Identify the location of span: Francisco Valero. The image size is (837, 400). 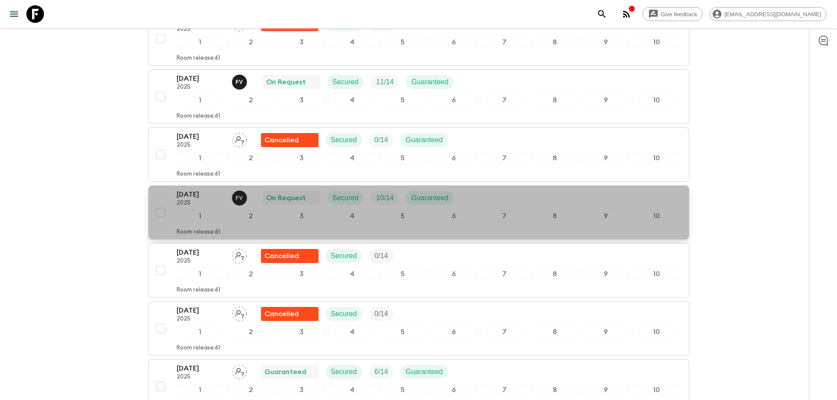
(240, 81).